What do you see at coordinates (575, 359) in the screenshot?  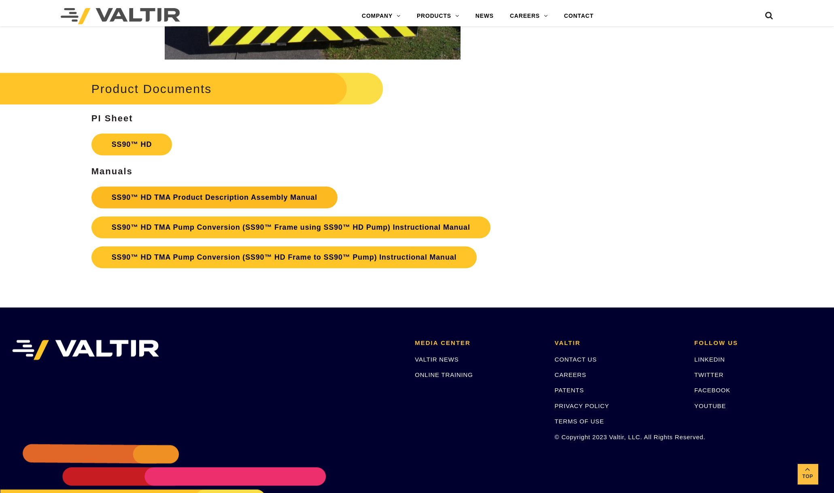 I see `a: CONTACT US` at bounding box center [575, 359].